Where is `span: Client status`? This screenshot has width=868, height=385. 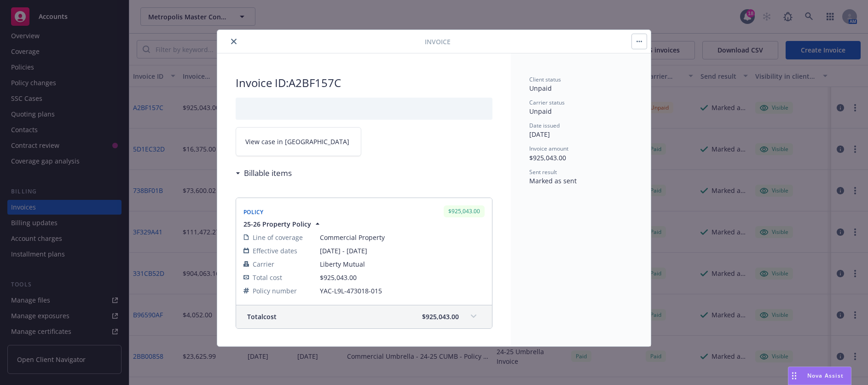 span: Client status is located at coordinates (545, 79).